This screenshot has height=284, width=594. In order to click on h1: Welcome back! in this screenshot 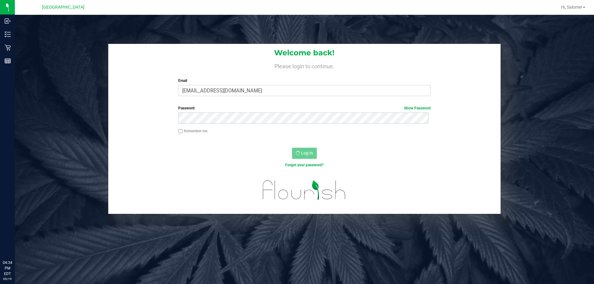, I will do `click(304, 53)`.